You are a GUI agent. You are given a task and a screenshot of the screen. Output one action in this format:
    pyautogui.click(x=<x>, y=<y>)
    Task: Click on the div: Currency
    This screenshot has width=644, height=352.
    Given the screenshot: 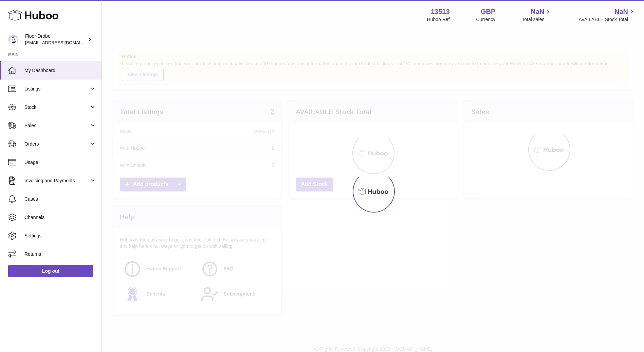 What is the action you would take?
    pyautogui.click(x=486, y=19)
    